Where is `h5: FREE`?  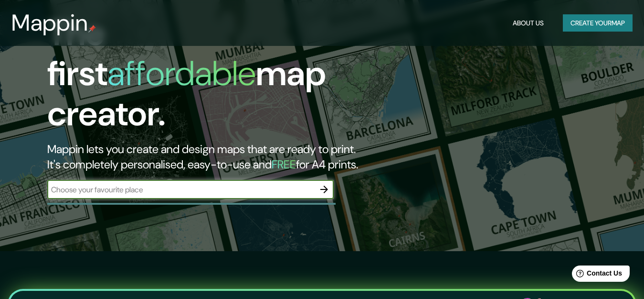 h5: FREE is located at coordinates (284, 164).